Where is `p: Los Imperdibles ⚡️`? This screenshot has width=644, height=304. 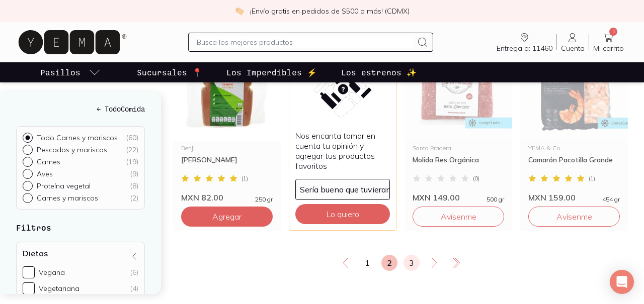 p: Los Imperdibles ⚡️ is located at coordinates (271, 72).